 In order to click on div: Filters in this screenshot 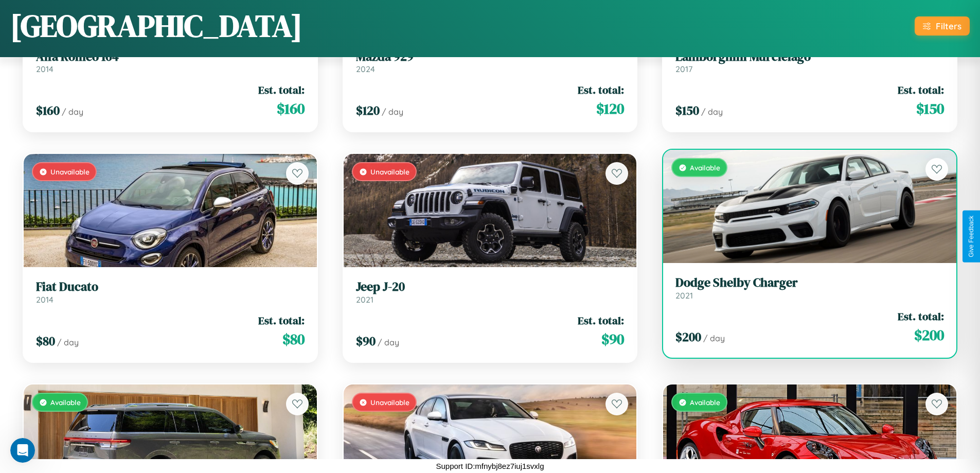, I will do `click(949, 26)`.